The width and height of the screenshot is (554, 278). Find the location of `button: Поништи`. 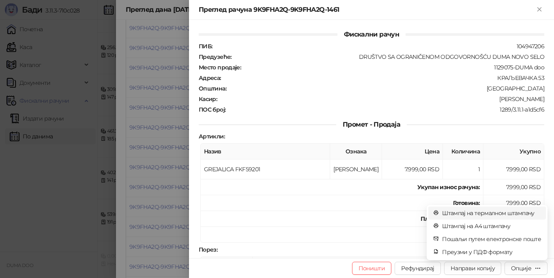

button: Поништи is located at coordinates (372, 268).